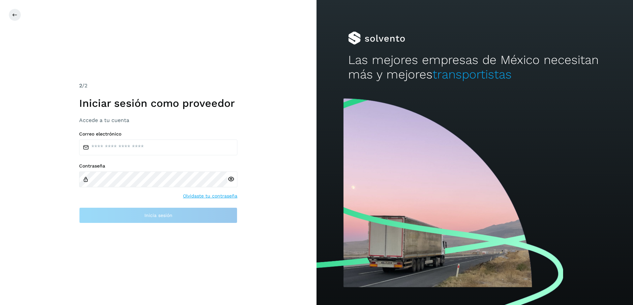 This screenshot has height=305, width=633. What do you see at coordinates (80, 85) in the screenshot?
I see `span: 2` at bounding box center [80, 85].